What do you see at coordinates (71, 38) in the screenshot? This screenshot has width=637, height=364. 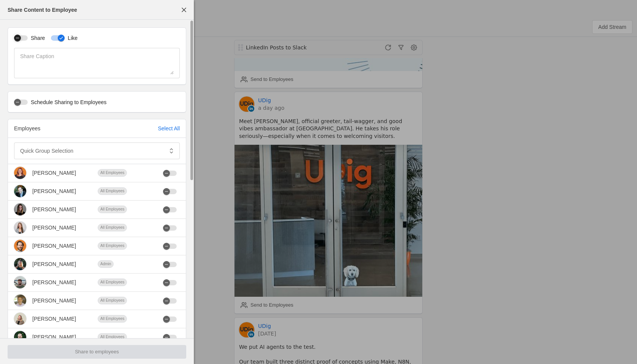 I see `label: Like` at bounding box center [71, 38].